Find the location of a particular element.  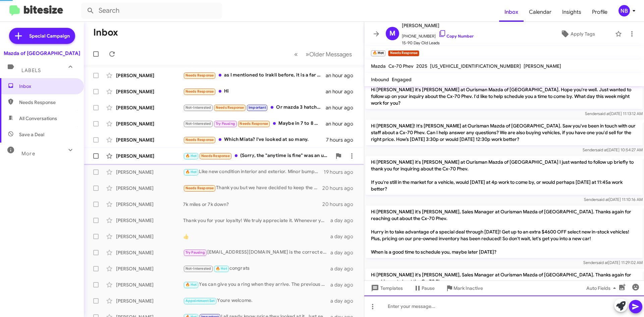

span: Inbound is located at coordinates (380, 80).